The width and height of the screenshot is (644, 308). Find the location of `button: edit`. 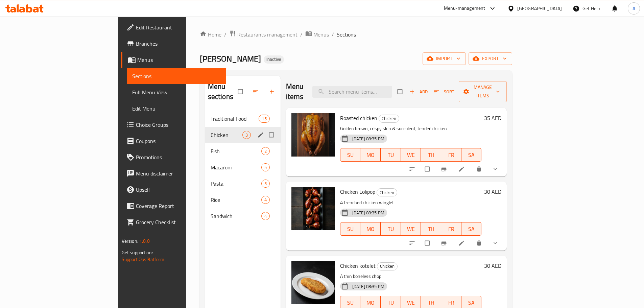

button: edit is located at coordinates (261, 135).